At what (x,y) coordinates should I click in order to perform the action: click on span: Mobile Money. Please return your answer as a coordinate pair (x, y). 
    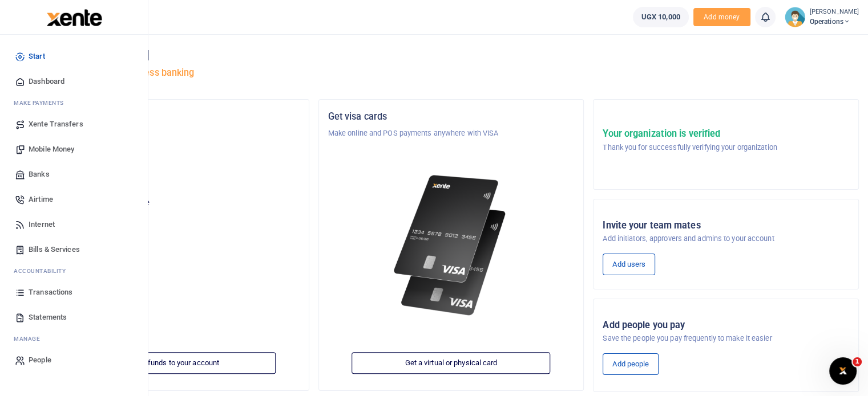
    Looking at the image, I should click on (51, 149).